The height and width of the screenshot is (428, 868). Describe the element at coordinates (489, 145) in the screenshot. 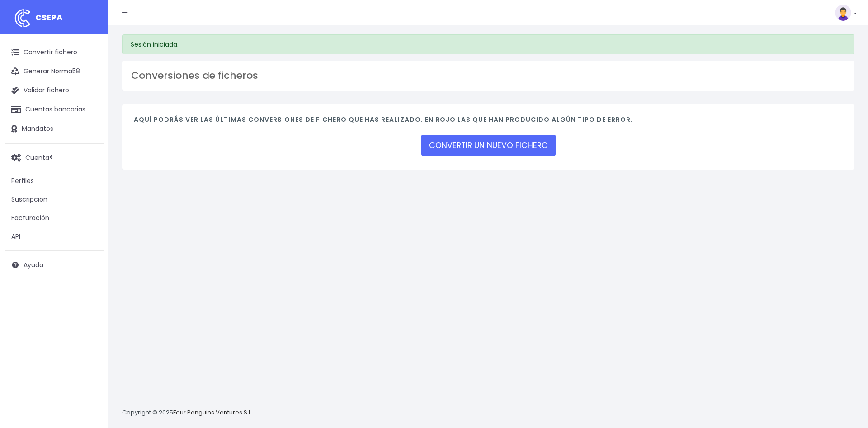

I see `a: CONVERTIR UN NUEVO FICHERO` at that location.